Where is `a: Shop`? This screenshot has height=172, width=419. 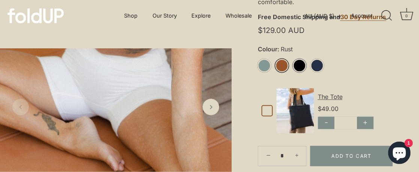 a: Shop is located at coordinates (131, 16).